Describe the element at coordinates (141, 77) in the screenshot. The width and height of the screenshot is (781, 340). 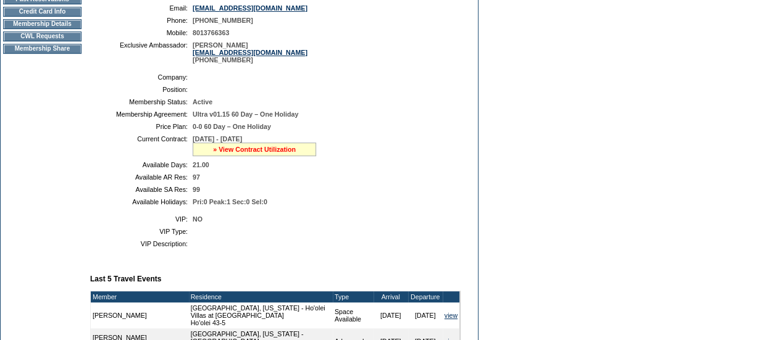
I see `td: Company:` at that location.